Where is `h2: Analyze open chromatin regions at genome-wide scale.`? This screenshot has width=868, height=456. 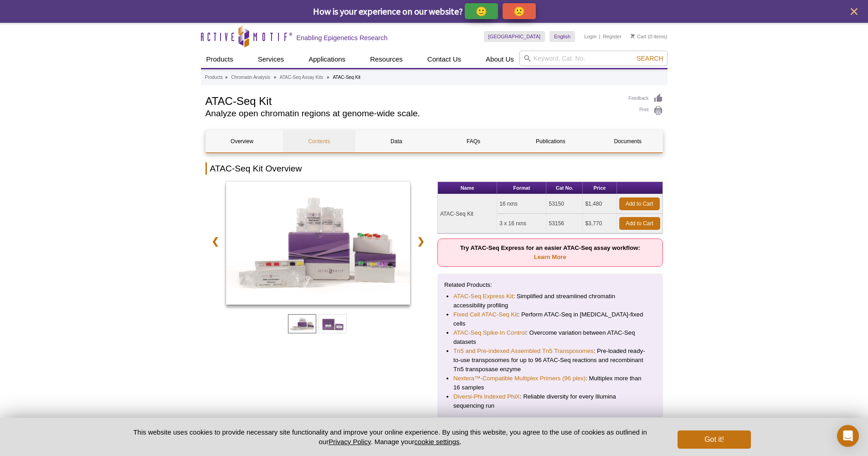
h2: Analyze open chromatin regions at genome-wide scale. is located at coordinates (413, 114).